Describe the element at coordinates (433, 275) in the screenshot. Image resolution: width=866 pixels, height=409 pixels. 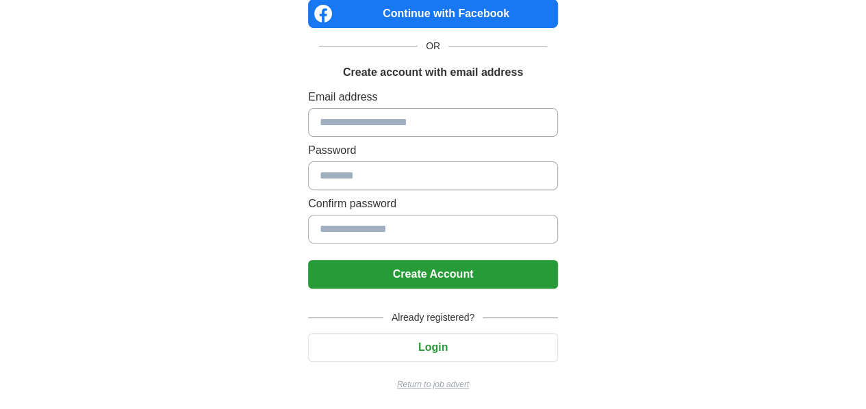
I see `button: Create Account` at that location.